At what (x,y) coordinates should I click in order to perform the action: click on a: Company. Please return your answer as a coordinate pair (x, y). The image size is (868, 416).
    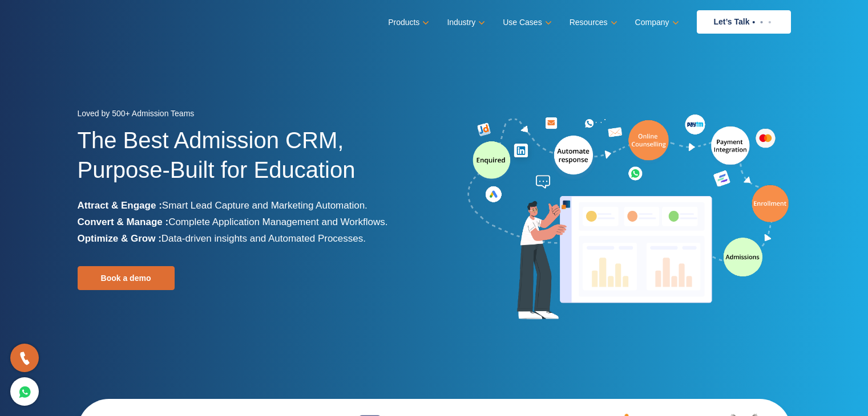
    Looking at the image, I should click on (656, 22).